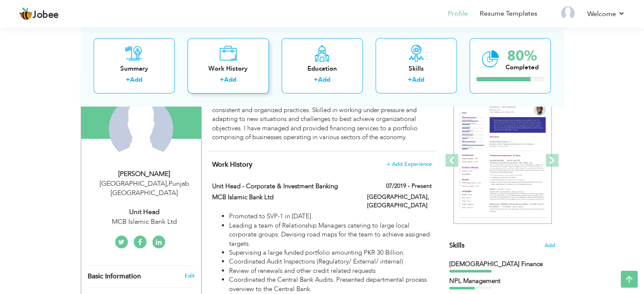 The image size is (644, 294). Describe the element at coordinates (134, 69) in the screenshot. I see `div: Summary` at that location.